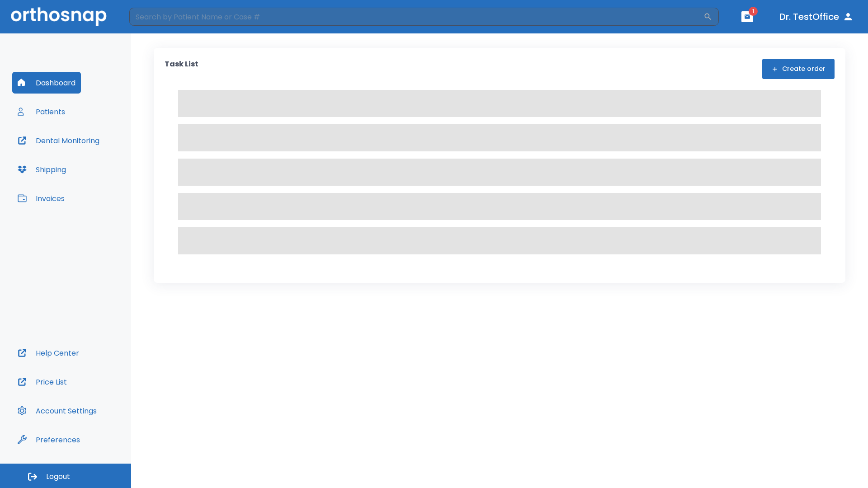 The image size is (868, 488). What do you see at coordinates (59, 16) in the screenshot?
I see `img: Orthosnap` at bounding box center [59, 16].